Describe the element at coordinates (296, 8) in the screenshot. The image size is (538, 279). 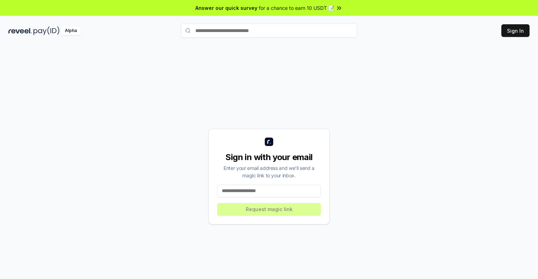
I see `span: for a chance to earn 10 USDT 📝` at that location.